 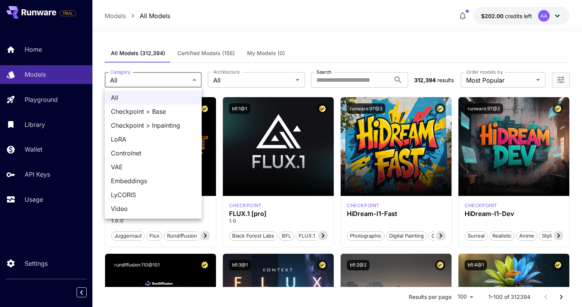 I want to click on span: Video, so click(x=153, y=208).